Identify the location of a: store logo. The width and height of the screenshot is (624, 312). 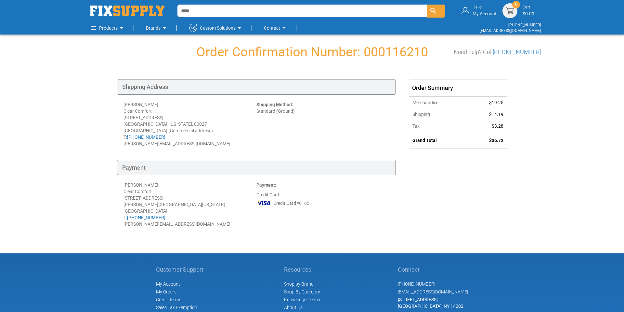
(127, 11).